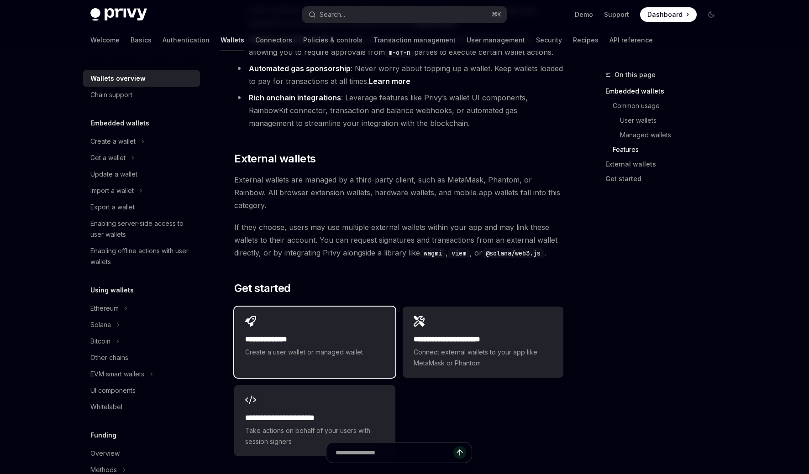 This screenshot has height=474, width=809. I want to click on a: Embedded wallets, so click(666, 91).